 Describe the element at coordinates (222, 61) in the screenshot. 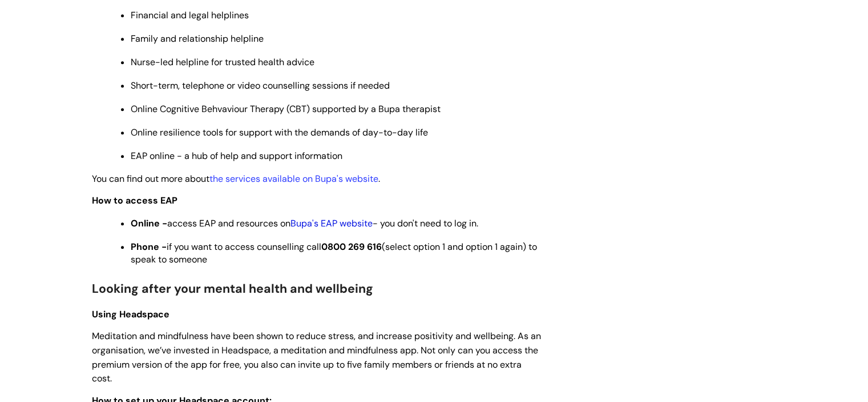

I see `span: Nurse-led helpline for trusted health advice` at that location.